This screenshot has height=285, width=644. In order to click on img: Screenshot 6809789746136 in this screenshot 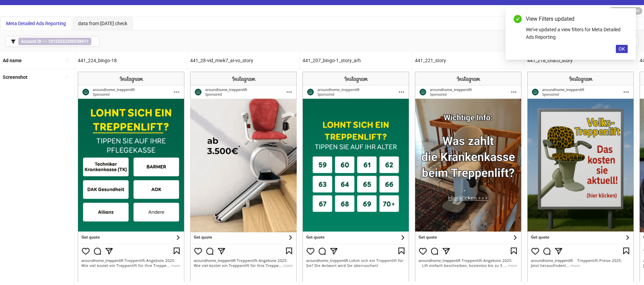, I will do `click(468, 176)`.